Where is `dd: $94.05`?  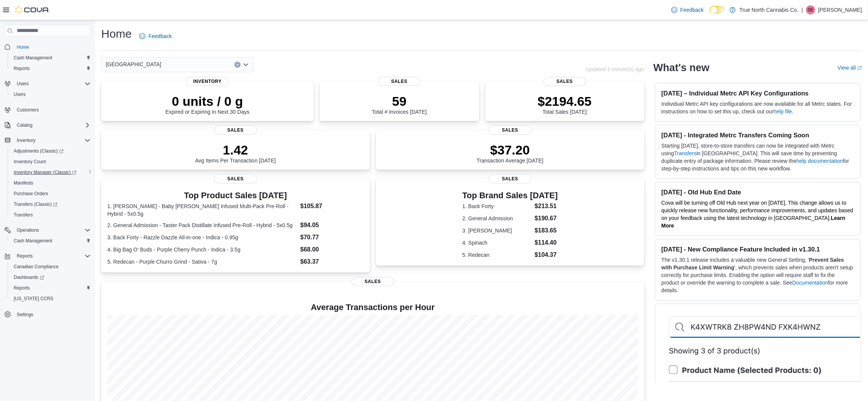
dd: $94.05 is located at coordinates (332, 225).